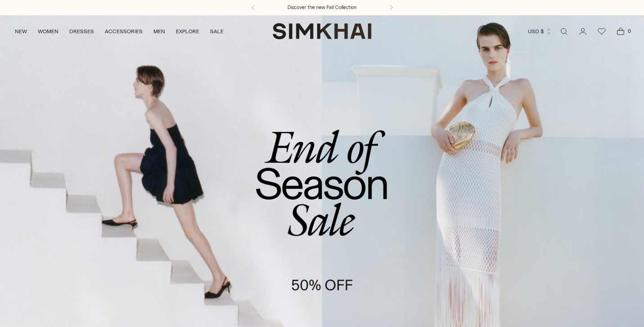 The width and height of the screenshot is (644, 327). I want to click on a: Discover the new Fall Collection, so click(322, 7).